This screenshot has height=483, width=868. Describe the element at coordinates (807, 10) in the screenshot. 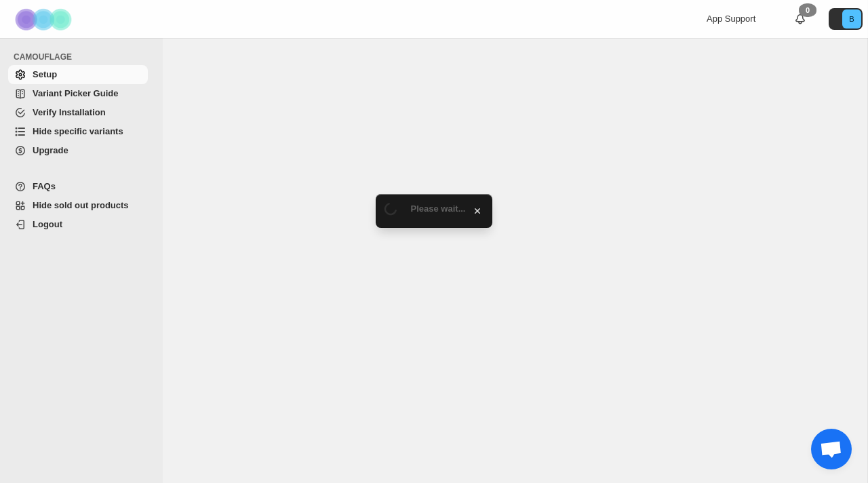

I see `div: 0` at that location.